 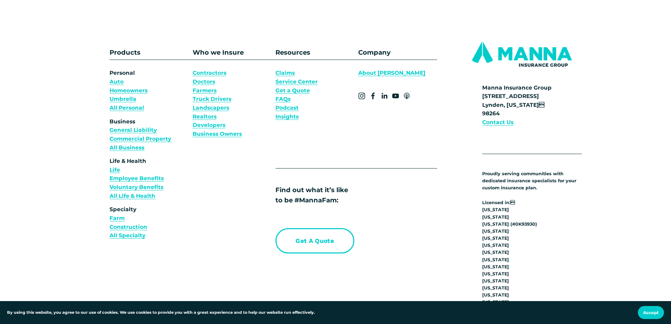 What do you see at coordinates (285, 73) in the screenshot?
I see `a: Claims` at bounding box center [285, 73].